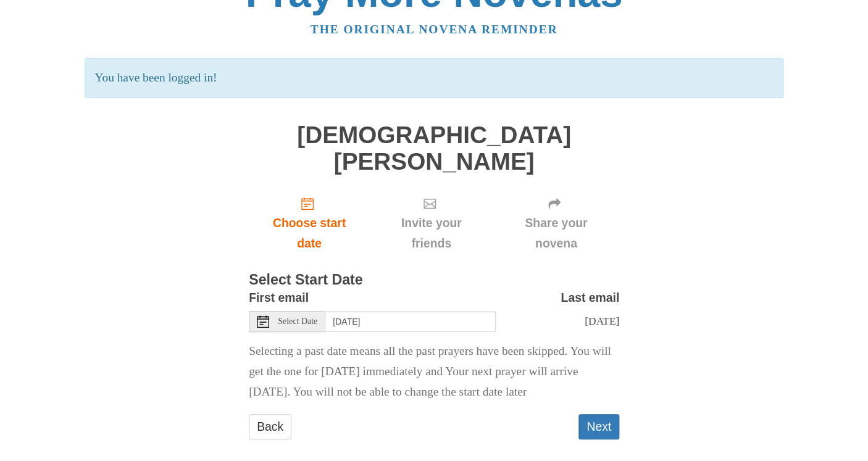  What do you see at coordinates (270, 427) in the screenshot?
I see `a: Back` at bounding box center [270, 427].